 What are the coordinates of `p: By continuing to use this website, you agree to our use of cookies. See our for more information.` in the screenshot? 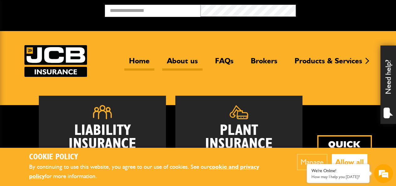 It's located at (154, 171).